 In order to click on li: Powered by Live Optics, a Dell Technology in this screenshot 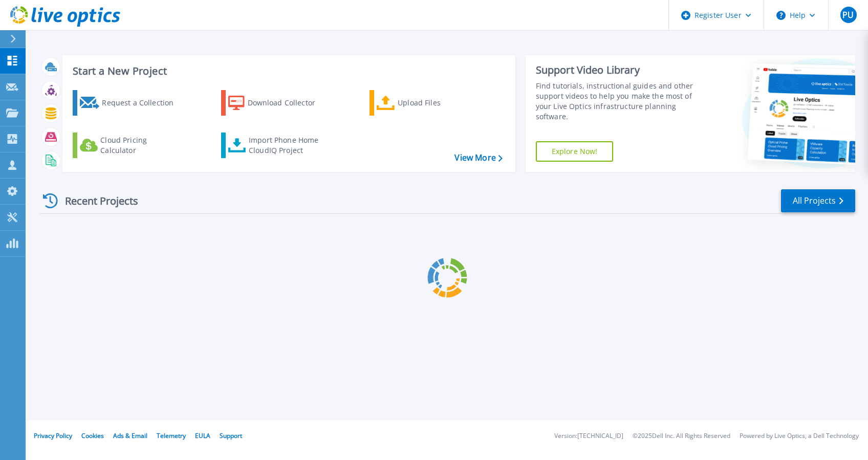, I will do `click(799, 436)`.